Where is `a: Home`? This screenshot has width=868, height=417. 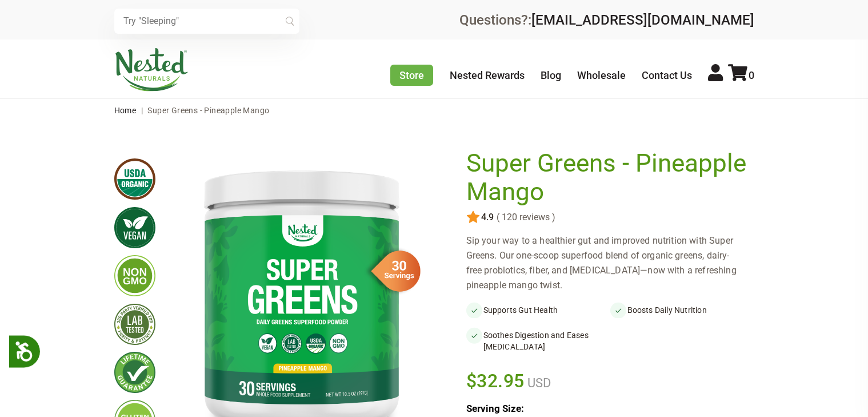
a: Home is located at coordinates (125, 110).